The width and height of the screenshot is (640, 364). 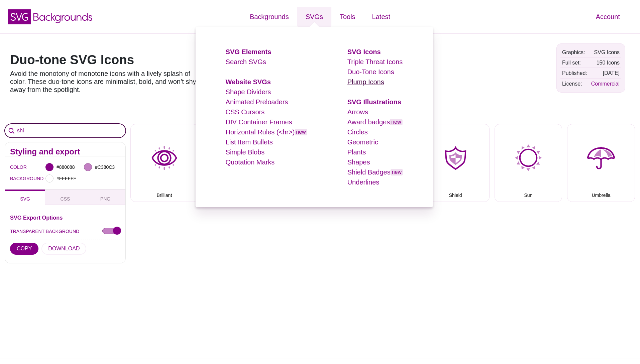 I want to click on td: SVG Icons, so click(x=605, y=52).